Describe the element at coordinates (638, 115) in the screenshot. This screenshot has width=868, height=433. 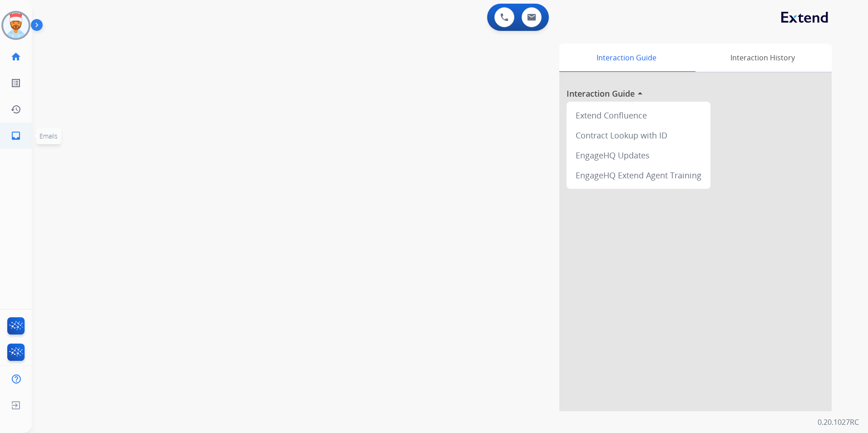
I see `div: Extend Confluence` at that location.